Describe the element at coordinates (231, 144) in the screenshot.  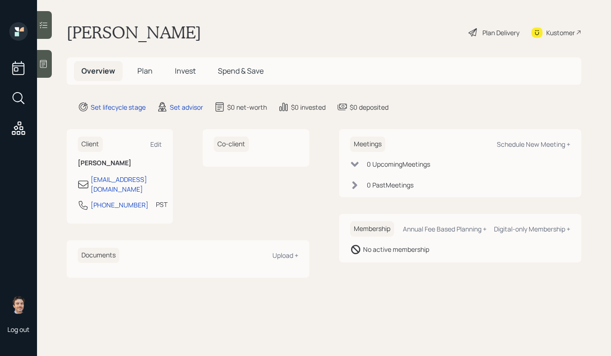
I see `h6: Co-client` at that location.